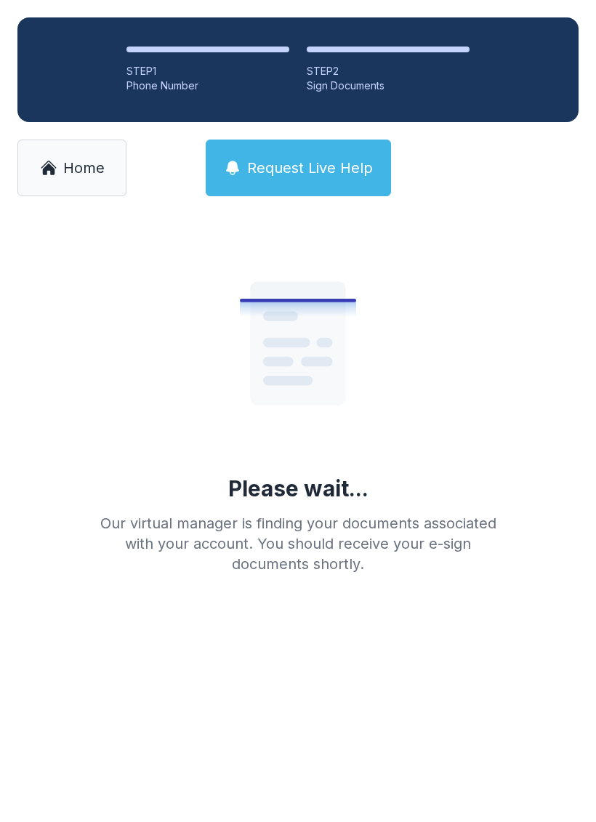 The width and height of the screenshot is (596, 822). I want to click on div: Please wait..., so click(298, 488).